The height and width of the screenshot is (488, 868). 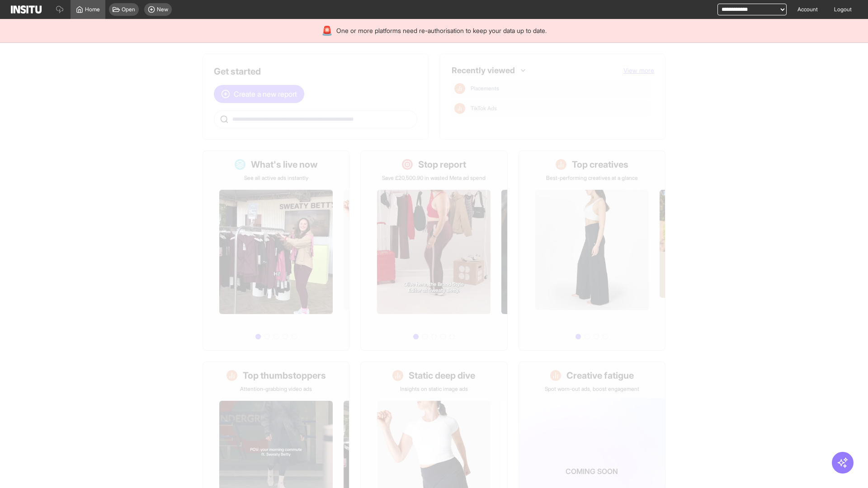 What do you see at coordinates (128, 10) in the screenshot?
I see `span: Open` at bounding box center [128, 10].